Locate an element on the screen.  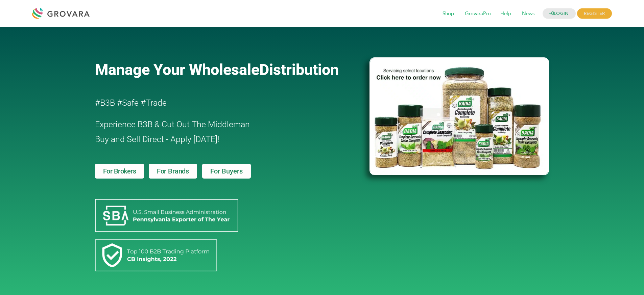
span: GrovaraPro is located at coordinates (478, 14).